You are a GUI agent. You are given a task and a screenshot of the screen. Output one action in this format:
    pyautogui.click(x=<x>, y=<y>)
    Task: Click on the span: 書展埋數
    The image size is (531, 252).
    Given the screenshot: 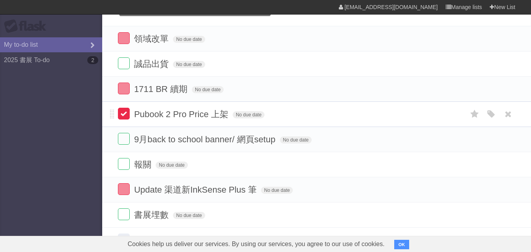 What is the action you would take?
    pyautogui.click(x=152, y=215)
    